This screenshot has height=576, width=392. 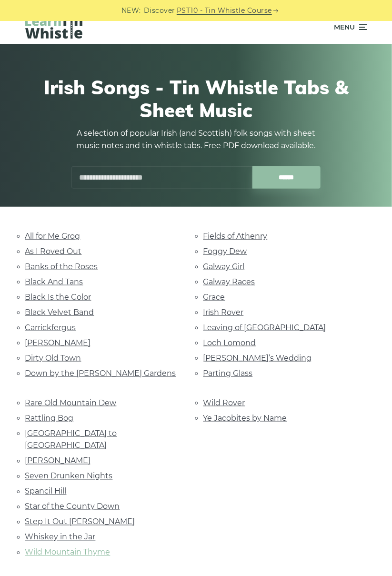 What do you see at coordinates (224, 11) in the screenshot?
I see `a: PST10 - Tin Whistle Course` at bounding box center [224, 11].